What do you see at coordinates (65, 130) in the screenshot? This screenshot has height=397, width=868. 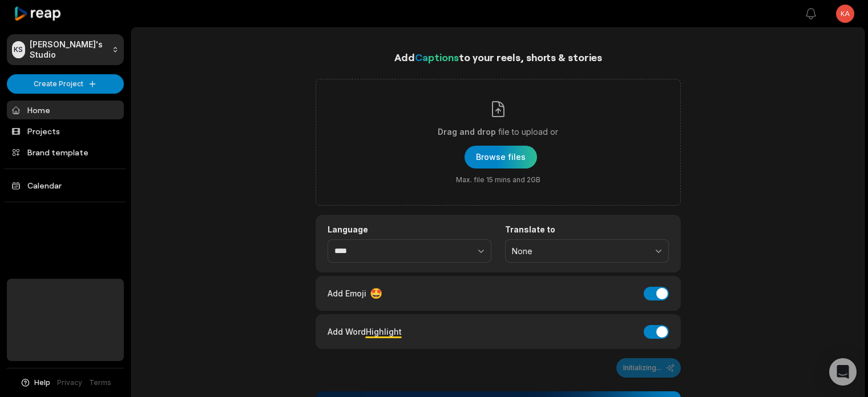 I see `a: Projects` at bounding box center [65, 130].